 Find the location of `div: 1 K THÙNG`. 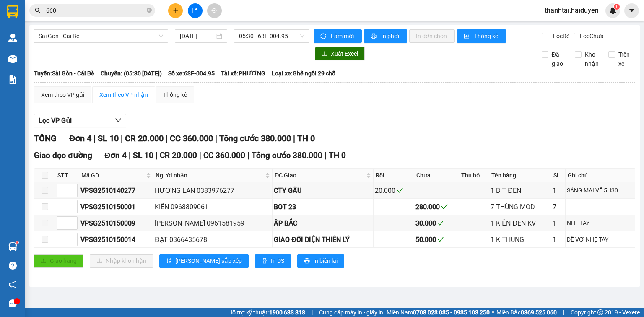

div: 1 K THÙNG is located at coordinates (520, 240).